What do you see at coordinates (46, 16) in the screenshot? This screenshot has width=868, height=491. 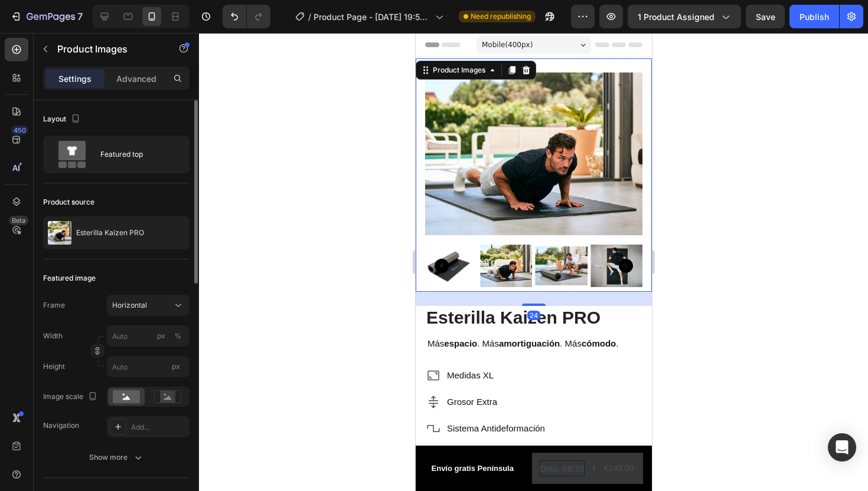 I see `button: 7` at bounding box center [46, 16].